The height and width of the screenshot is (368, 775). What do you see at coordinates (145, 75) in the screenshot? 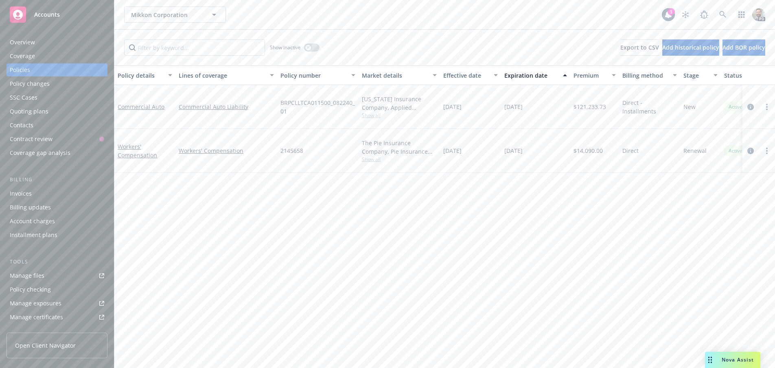
I see `button: Policy details` at bounding box center [145, 75].